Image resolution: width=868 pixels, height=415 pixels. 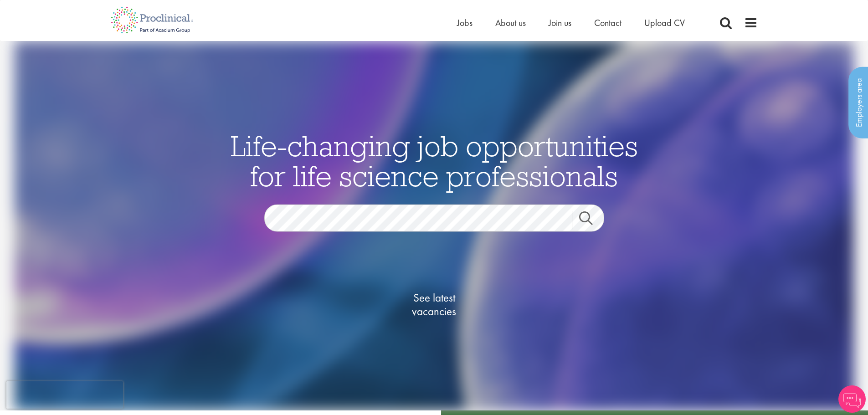 I want to click on span: Upload CV, so click(x=664, y=23).